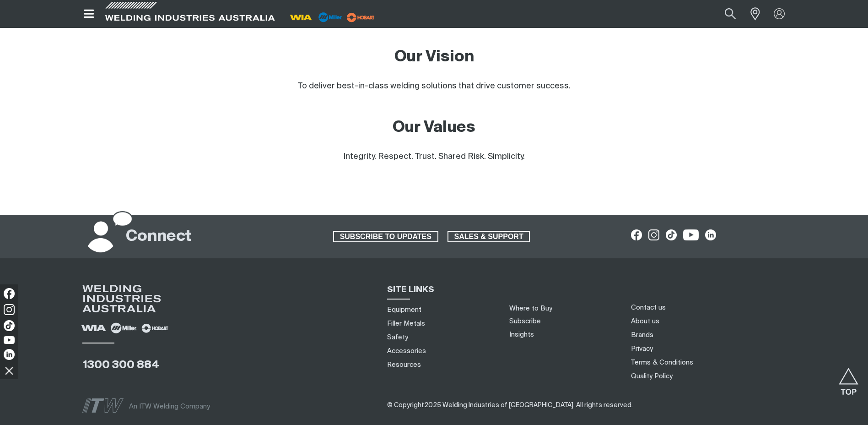 This screenshot has height=425, width=868. What do you see at coordinates (441, 337) in the screenshot?
I see `nav: Sitemap` at bounding box center [441, 337].